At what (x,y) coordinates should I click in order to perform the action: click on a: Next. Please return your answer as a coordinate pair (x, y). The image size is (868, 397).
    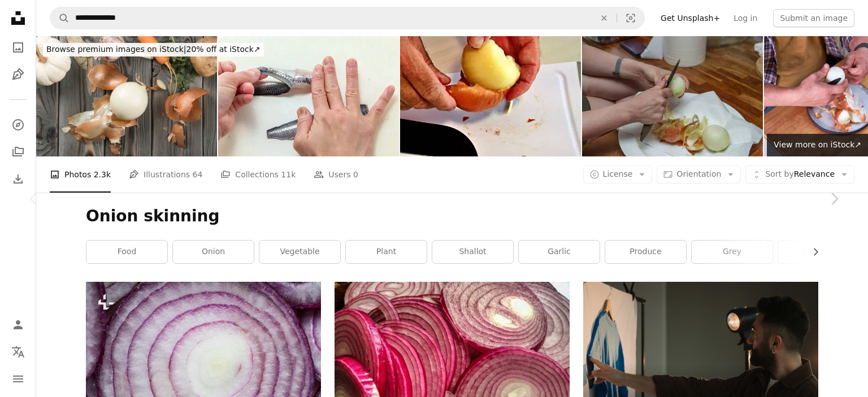
    Looking at the image, I should click on (834, 198).